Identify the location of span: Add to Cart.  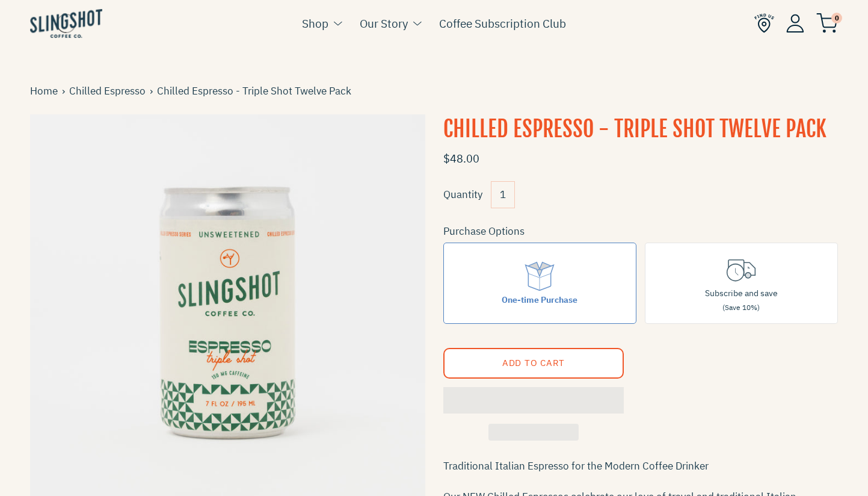
(533, 362).